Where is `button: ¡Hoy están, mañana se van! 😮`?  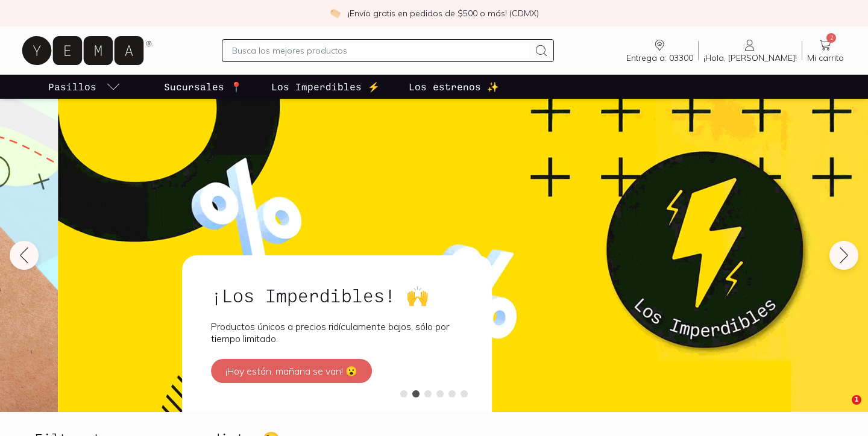 button: ¡Hoy están, mañana se van! 😮 is located at coordinates (291, 371).